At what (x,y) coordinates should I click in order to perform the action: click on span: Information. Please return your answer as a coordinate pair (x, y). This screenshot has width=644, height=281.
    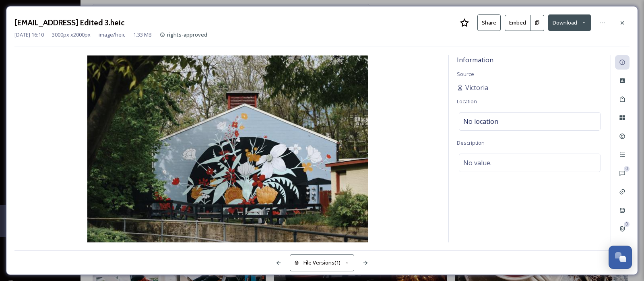
    Looking at the image, I should click on (475, 60).